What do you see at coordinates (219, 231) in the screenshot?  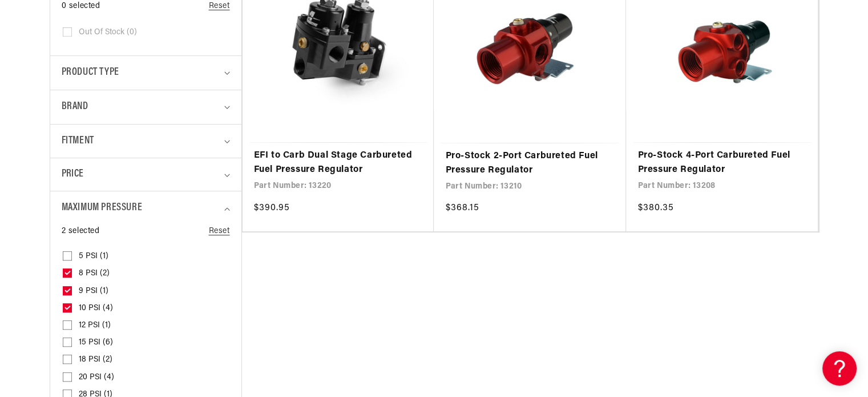 I see `a: Reset` at bounding box center [219, 231].